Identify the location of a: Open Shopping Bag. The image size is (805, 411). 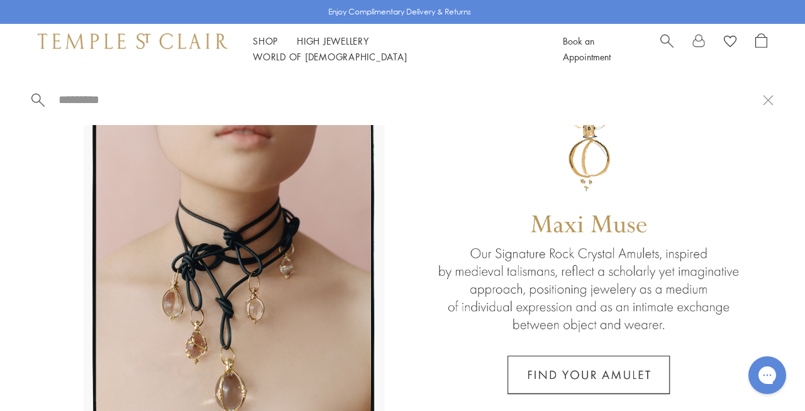
(761, 49).